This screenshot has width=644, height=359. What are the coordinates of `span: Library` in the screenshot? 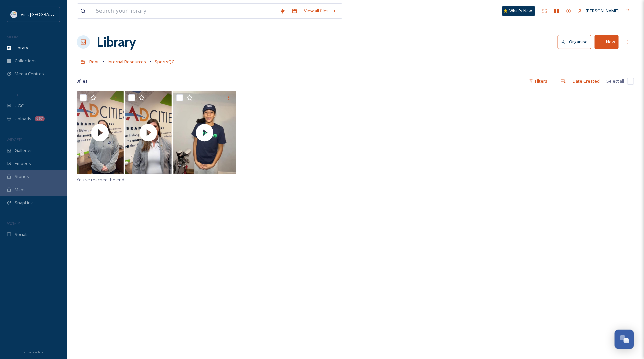 It's located at (21, 48).